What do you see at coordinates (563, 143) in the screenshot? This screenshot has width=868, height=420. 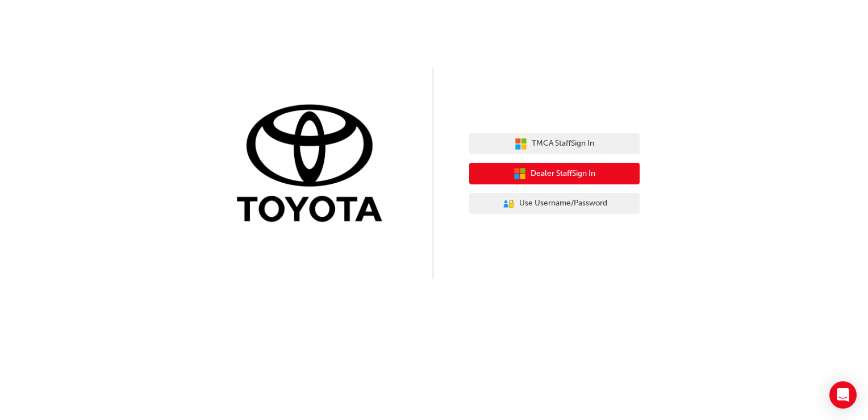 I see `span: TMCA Staff Sign In` at bounding box center [563, 143].